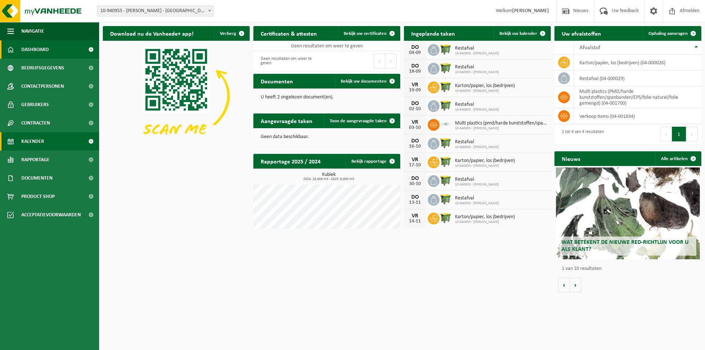 The image size is (705, 350). What do you see at coordinates (51, 215) in the screenshot?
I see `span: Acceptatievoorwaarden` at bounding box center [51, 215].